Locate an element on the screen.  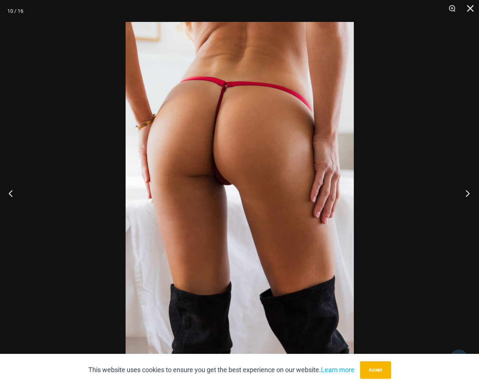
button: Next is located at coordinates (465, 193).